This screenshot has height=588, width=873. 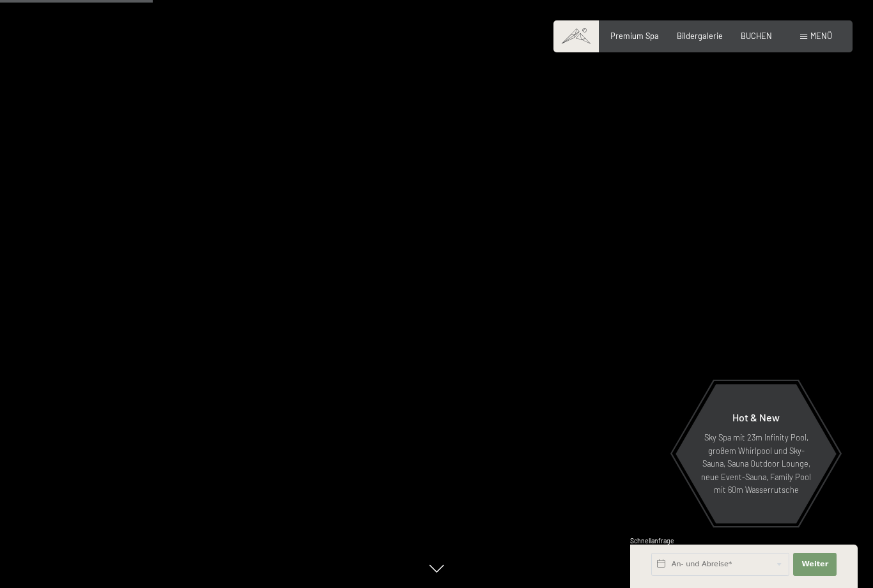 I want to click on a: Hot & New Sky Spa mit 23m Infinity Pool, großem Whirlpool und Sky-Sauna, Sauna Outdoor Lounge, ne..., so click(x=756, y=454).